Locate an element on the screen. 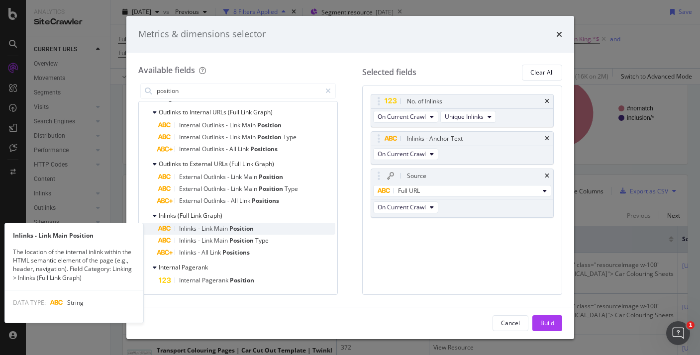 This screenshot has height=355, width=700. button: Build is located at coordinates (548, 324).